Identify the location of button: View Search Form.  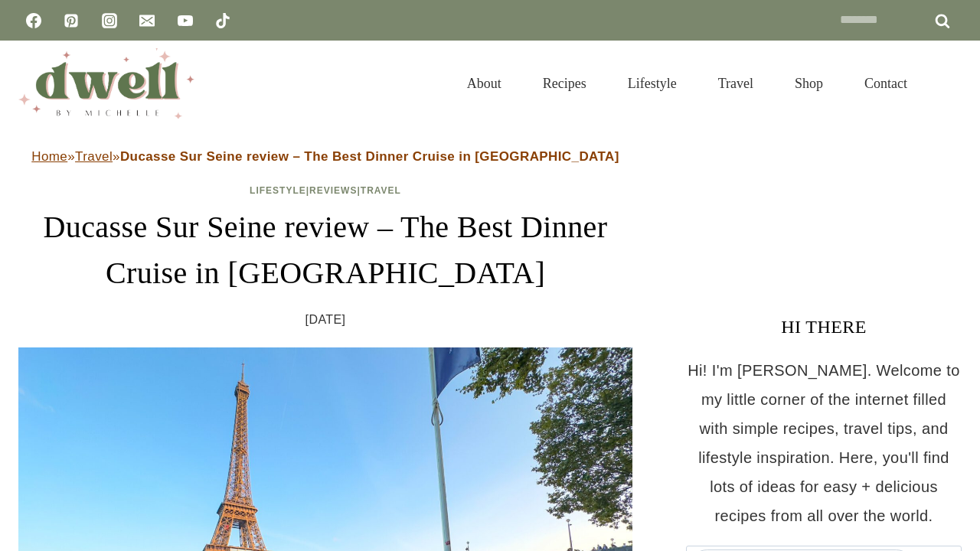
(948, 83).